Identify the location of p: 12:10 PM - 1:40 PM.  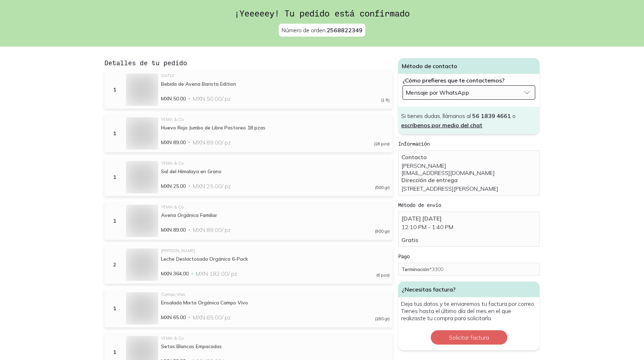
(468, 227).